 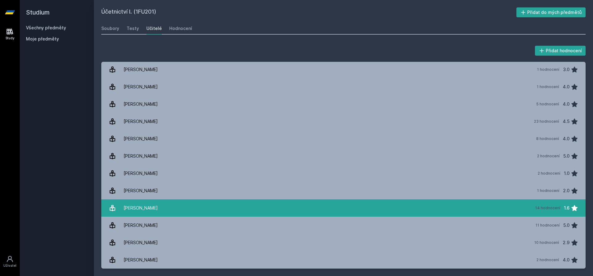 What do you see at coordinates (154, 28) in the screenshot?
I see `a: Učitelé` at bounding box center [154, 28].